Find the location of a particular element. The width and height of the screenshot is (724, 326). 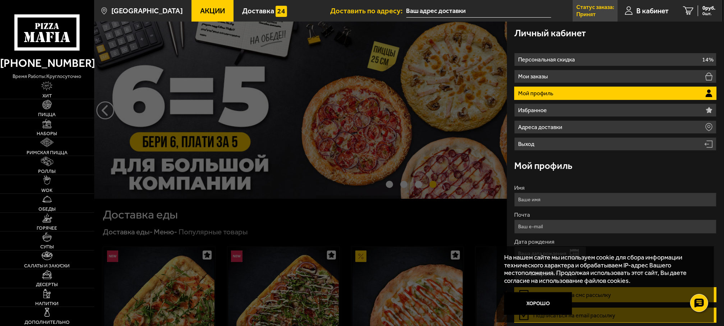

h3: Мой профиль is located at coordinates (543, 166).